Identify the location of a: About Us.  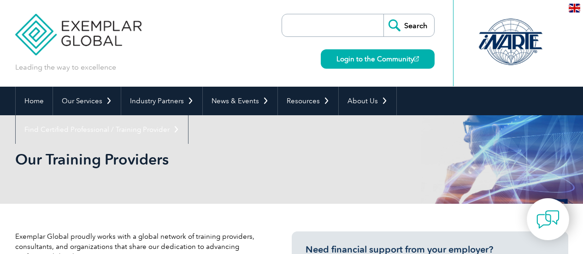
(367, 101).